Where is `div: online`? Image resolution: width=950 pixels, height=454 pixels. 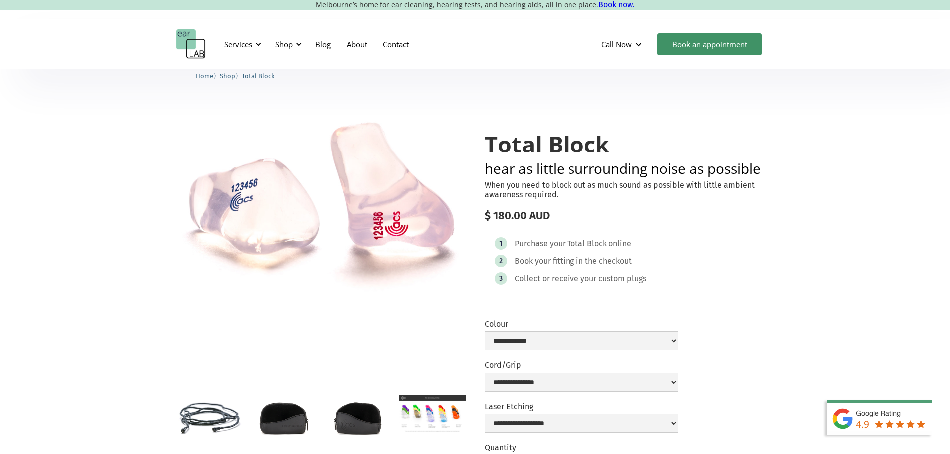 div: online is located at coordinates (620, 244).